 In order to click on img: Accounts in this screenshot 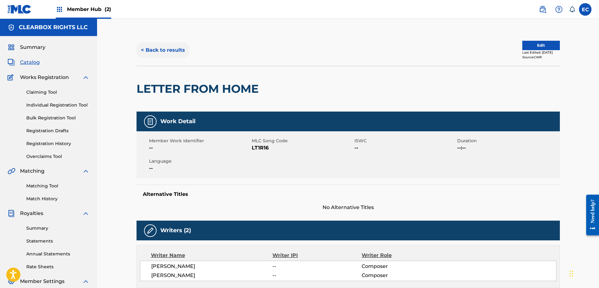, I will do `click(11, 28)`.